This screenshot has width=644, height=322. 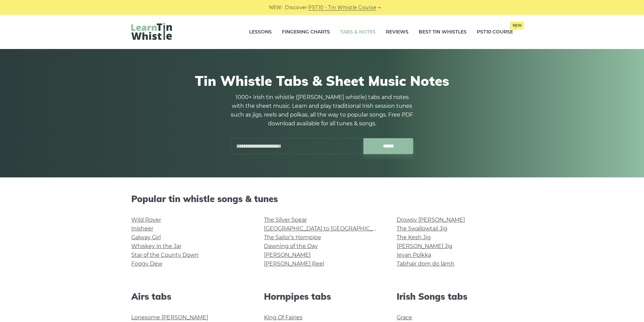 I want to click on a: Inisheer, so click(x=142, y=229).